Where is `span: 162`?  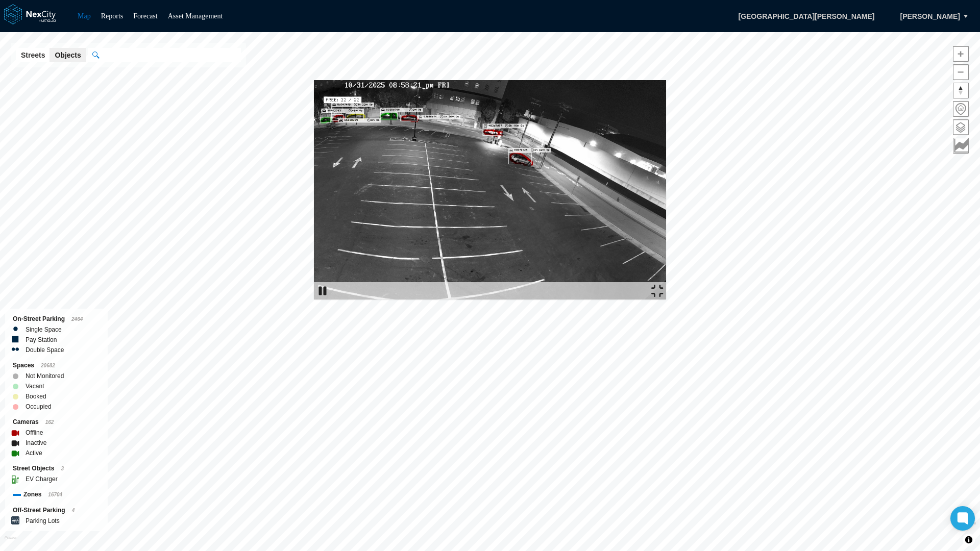
span: 162 is located at coordinates (50, 422).